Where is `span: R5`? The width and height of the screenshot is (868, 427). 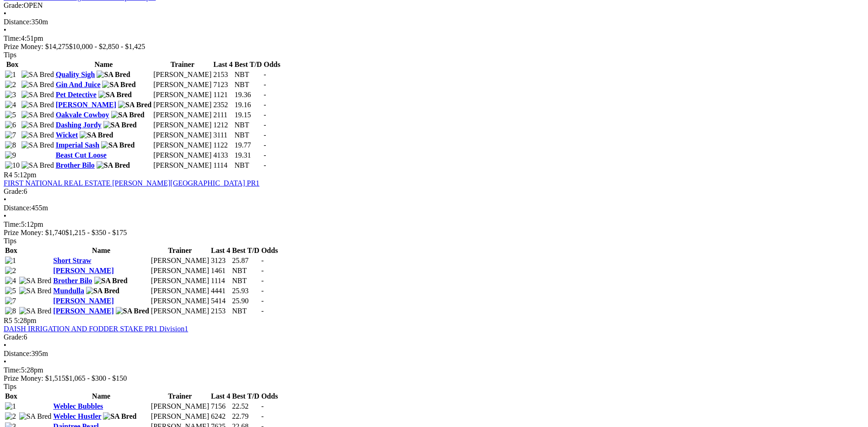 span: R5 is located at coordinates (8, 320).